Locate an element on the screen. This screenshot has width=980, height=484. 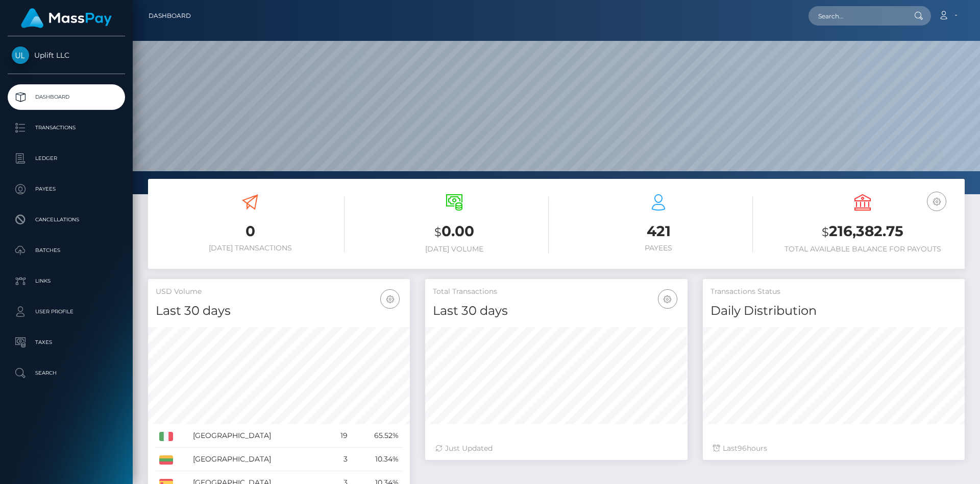
span: Uplift LLC is located at coordinates (66, 55).